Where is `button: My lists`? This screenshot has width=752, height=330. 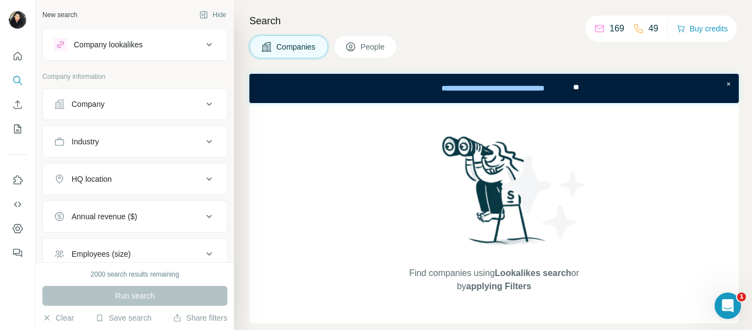
button: My lists is located at coordinates (18, 129).